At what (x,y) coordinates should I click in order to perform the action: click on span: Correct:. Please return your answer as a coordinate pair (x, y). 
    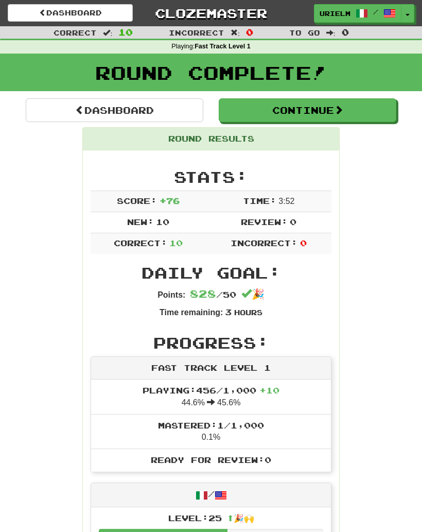
    Looking at the image, I should click on (140, 242).